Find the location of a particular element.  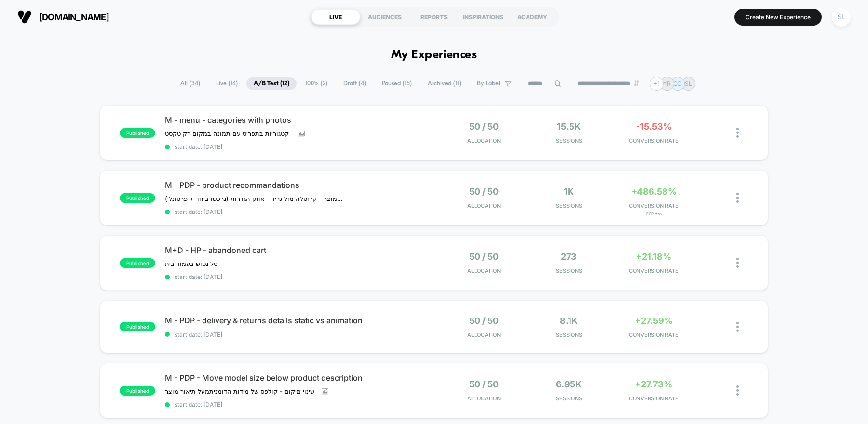

div: AUDIENCES is located at coordinates (384, 17).